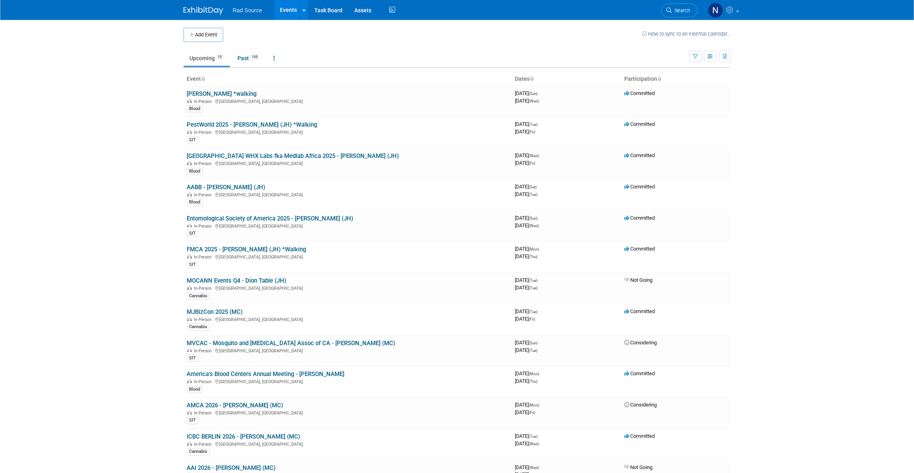  I want to click on a: Sort by Event Name, so click(203, 79).